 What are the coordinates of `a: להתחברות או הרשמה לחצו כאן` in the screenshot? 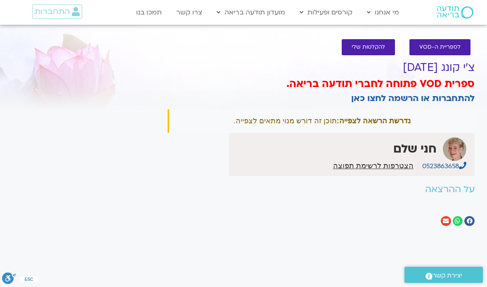 It's located at (413, 98).